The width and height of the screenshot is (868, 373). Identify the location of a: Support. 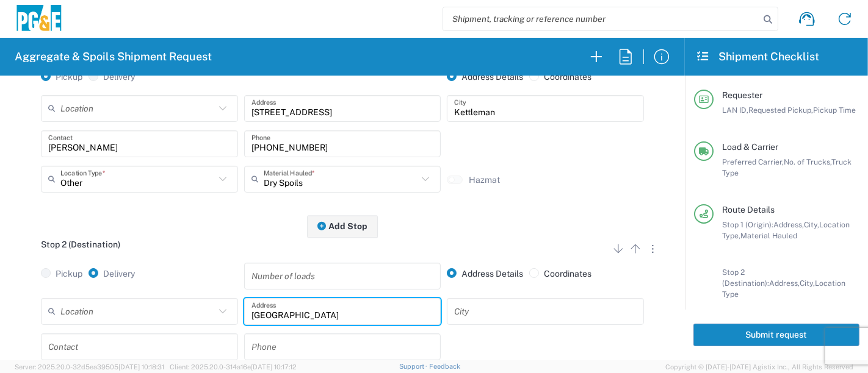
(414, 366).